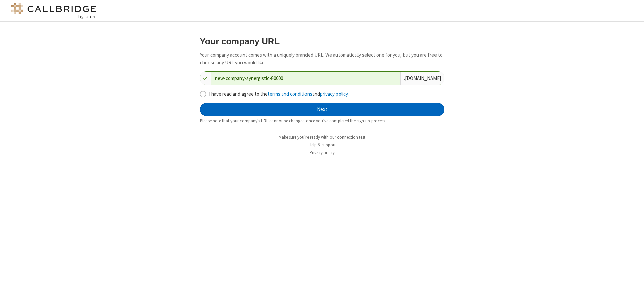  What do you see at coordinates (322, 153) in the screenshot?
I see `a: Privacy policy` at bounding box center [322, 153].